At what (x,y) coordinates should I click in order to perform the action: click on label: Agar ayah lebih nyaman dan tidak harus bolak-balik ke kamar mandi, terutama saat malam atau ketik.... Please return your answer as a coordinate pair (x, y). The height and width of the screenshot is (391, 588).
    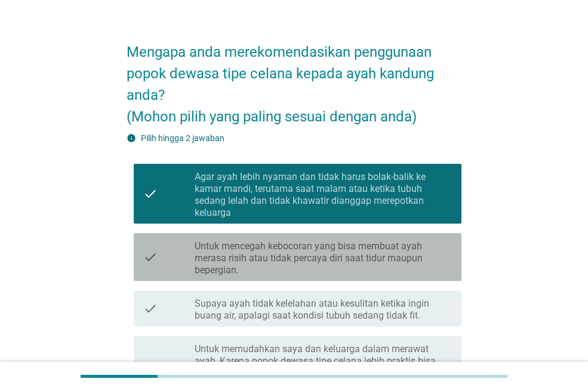
    Looking at the image, I should click on (323, 195).